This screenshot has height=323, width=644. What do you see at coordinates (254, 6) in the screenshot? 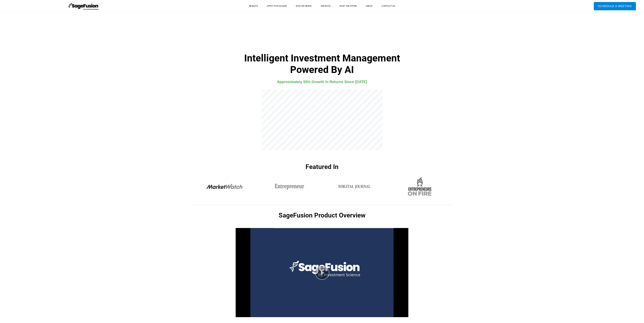
I see `a: Results` at bounding box center [254, 6].